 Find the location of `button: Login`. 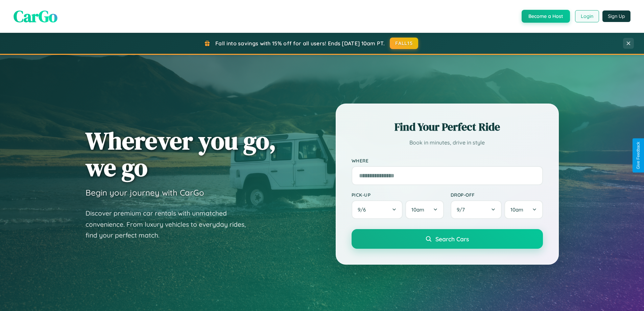

button: Login is located at coordinates (587, 16).